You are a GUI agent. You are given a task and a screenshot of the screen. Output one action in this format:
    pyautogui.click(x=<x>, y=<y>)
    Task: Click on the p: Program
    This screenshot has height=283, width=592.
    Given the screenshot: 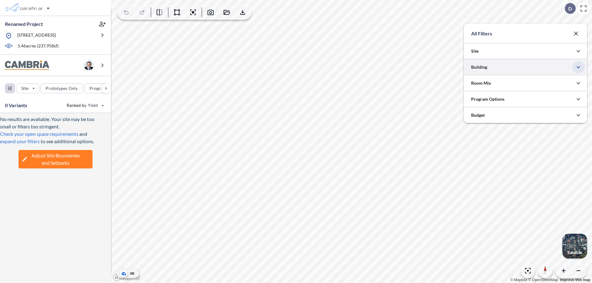 What is the action you would take?
    pyautogui.click(x=98, y=88)
    